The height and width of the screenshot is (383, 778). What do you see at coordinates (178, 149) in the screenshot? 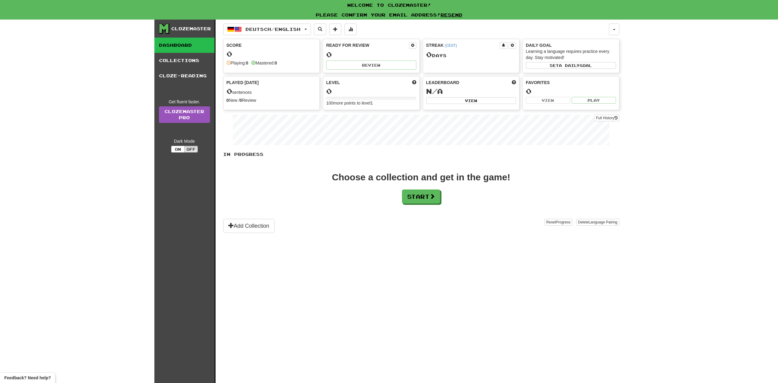
I see `button: On` at bounding box center [178, 149].